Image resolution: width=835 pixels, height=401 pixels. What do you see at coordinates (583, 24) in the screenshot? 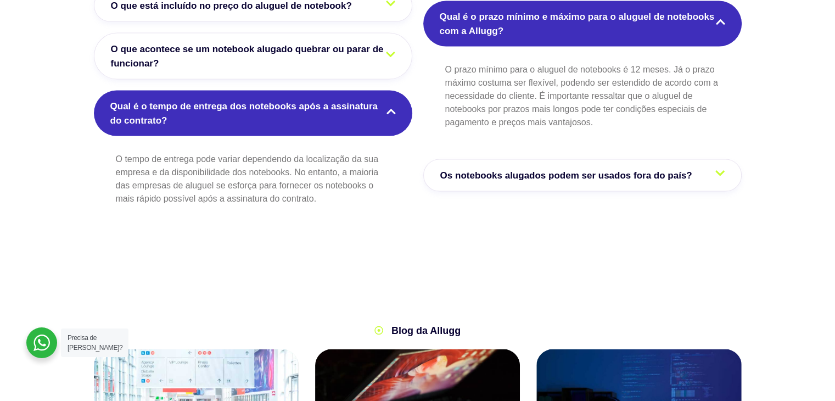
I see `span: Qual é o prazo mínimo e máximo para o aluguel de notebooks com a Allugg?` at bounding box center [583, 24].